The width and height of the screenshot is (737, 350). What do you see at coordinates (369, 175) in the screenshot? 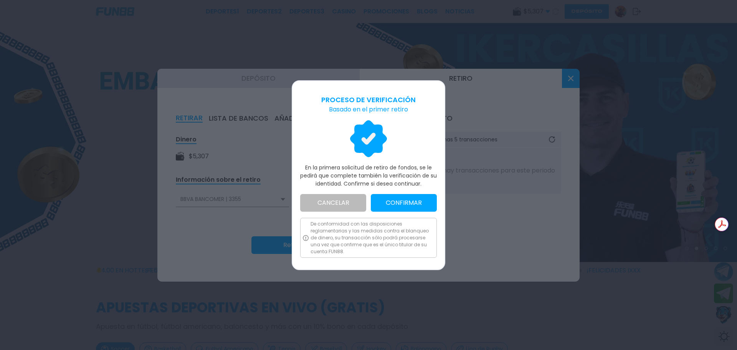
I see `p: En la primera solicitud de retiro de fondos, se le pedirá que complete también la verificación de...` at bounding box center [369, 175].